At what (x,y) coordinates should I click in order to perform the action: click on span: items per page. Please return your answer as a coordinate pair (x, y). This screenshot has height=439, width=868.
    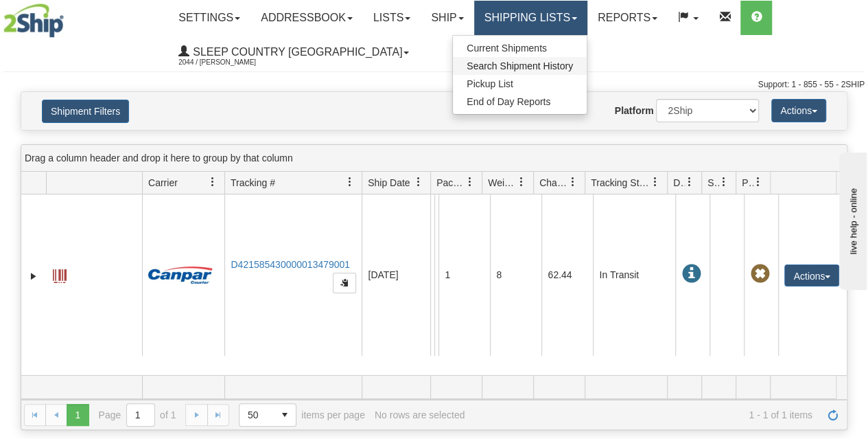
    Looking at the image, I should click on (302, 415).